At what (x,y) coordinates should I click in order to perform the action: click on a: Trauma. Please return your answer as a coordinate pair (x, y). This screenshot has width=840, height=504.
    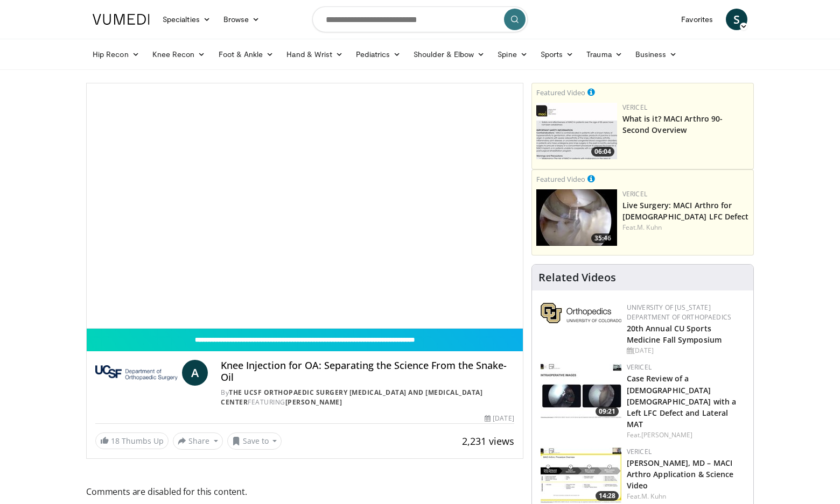
    Looking at the image, I should click on (604, 54).